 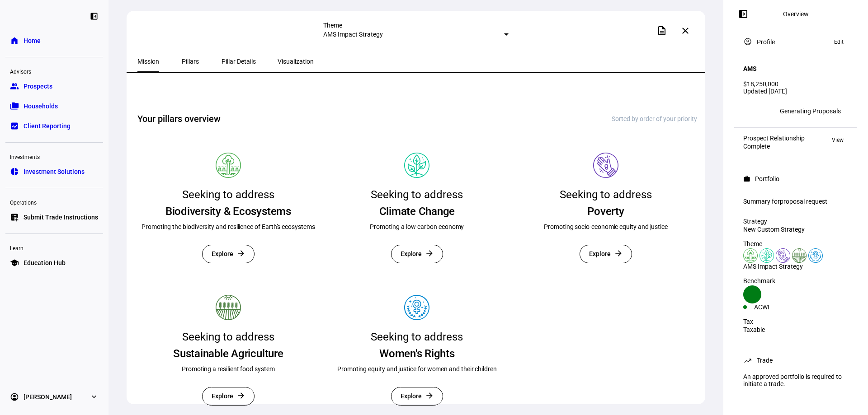 I want to click on h4: AMS, so click(x=750, y=68).